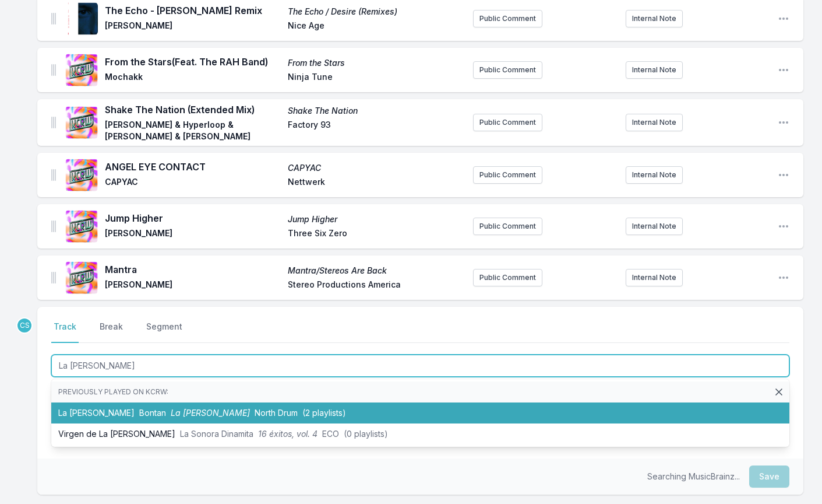  I want to click on span: (2 playlists), so click(324, 412).